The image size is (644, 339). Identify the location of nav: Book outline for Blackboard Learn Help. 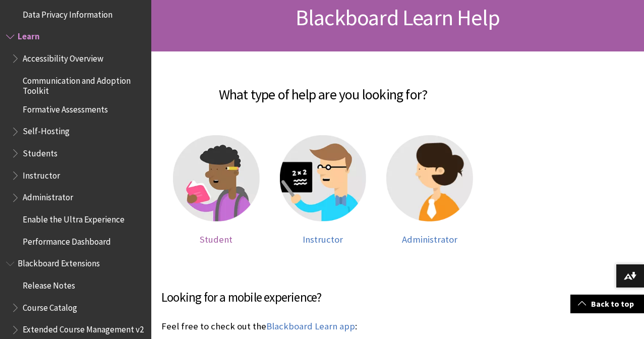
(76, 139).